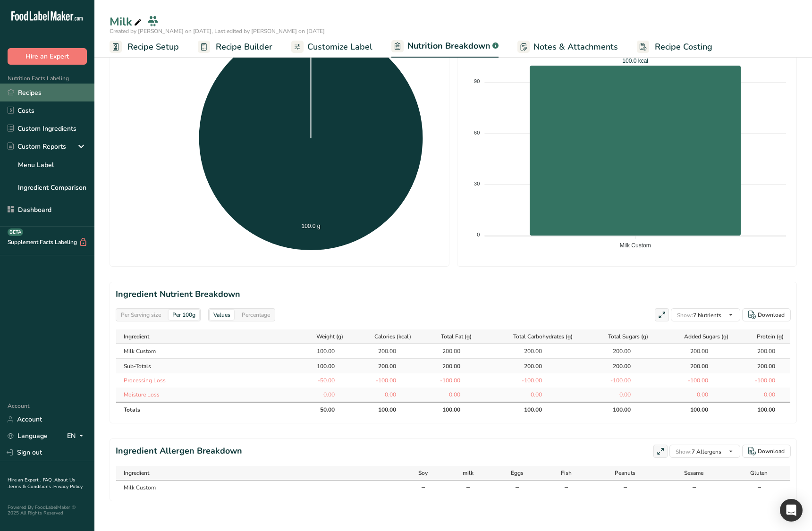 This screenshot has height=531, width=812. I want to click on th: Totals, so click(206, 410).